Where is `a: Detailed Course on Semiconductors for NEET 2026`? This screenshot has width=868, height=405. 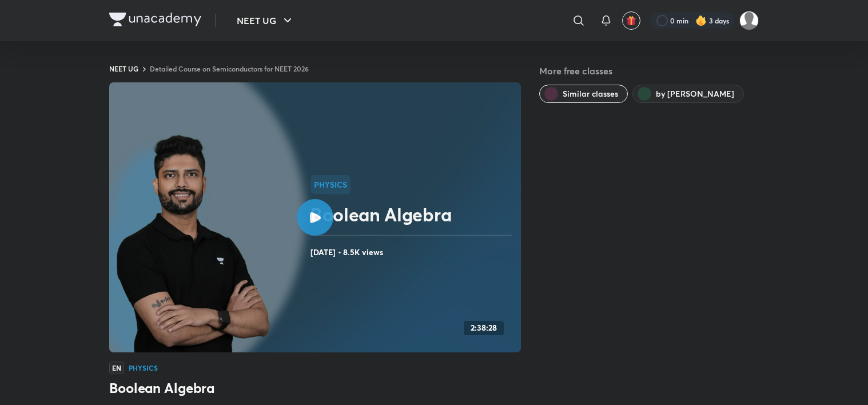 a: Detailed Course on Semiconductors for NEET 2026 is located at coordinates (229, 69).